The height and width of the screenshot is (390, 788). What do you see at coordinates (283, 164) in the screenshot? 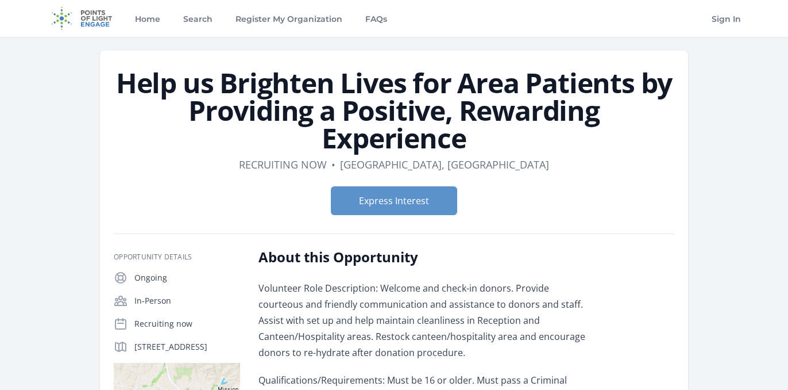
I see `dd: Recruiting now` at bounding box center [283, 164].